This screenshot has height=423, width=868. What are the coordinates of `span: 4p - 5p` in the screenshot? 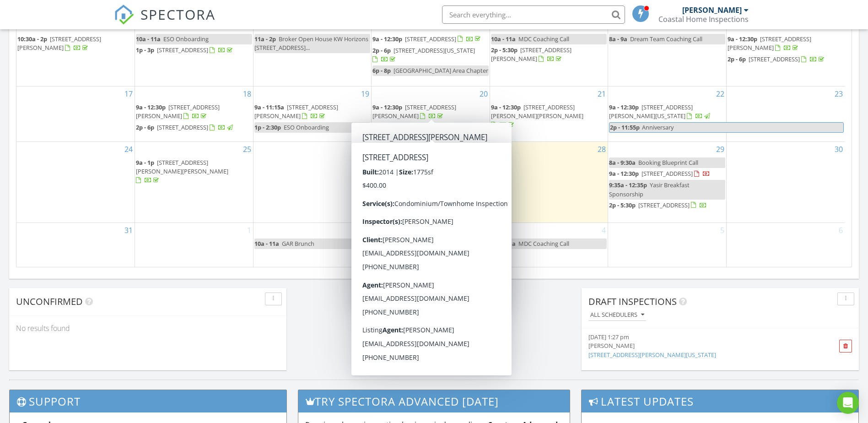 It's located at (382, 255).